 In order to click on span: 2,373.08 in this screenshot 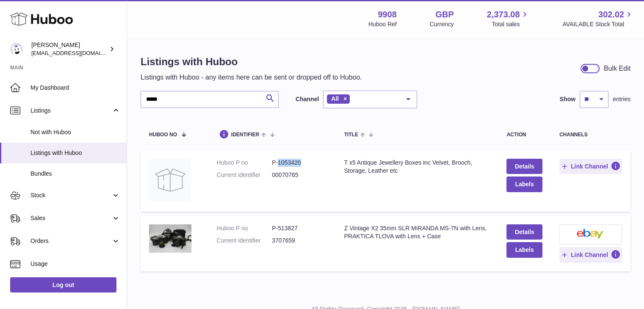, I will do `click(504, 15)`.